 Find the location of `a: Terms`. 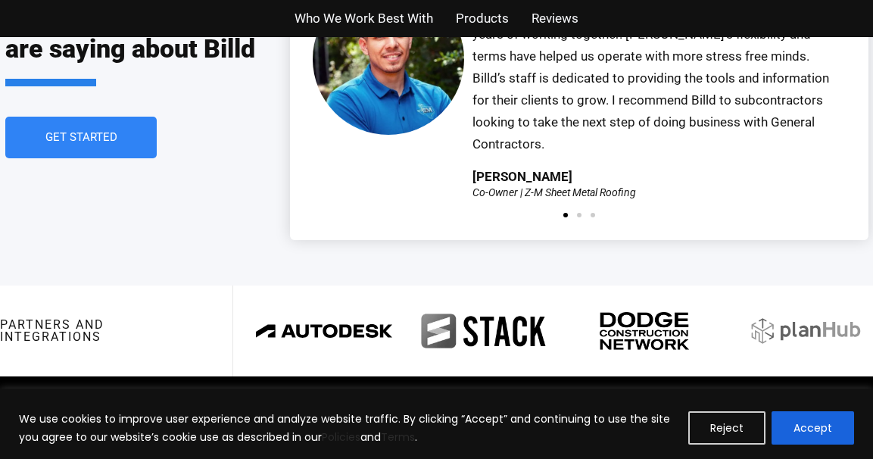

a: Terms is located at coordinates (398, 437).